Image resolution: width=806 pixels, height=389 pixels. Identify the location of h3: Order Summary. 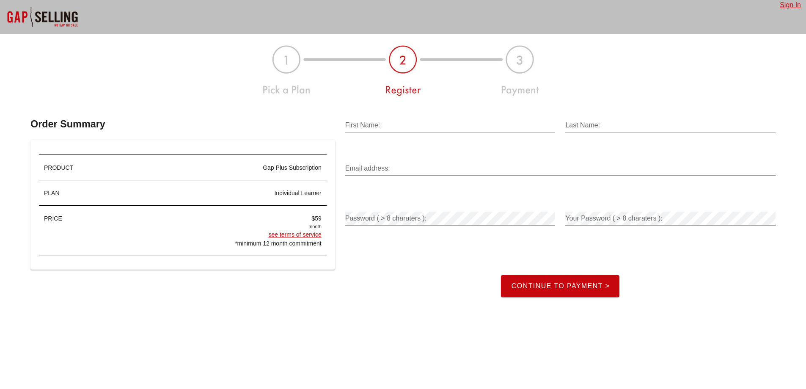
(183, 124).